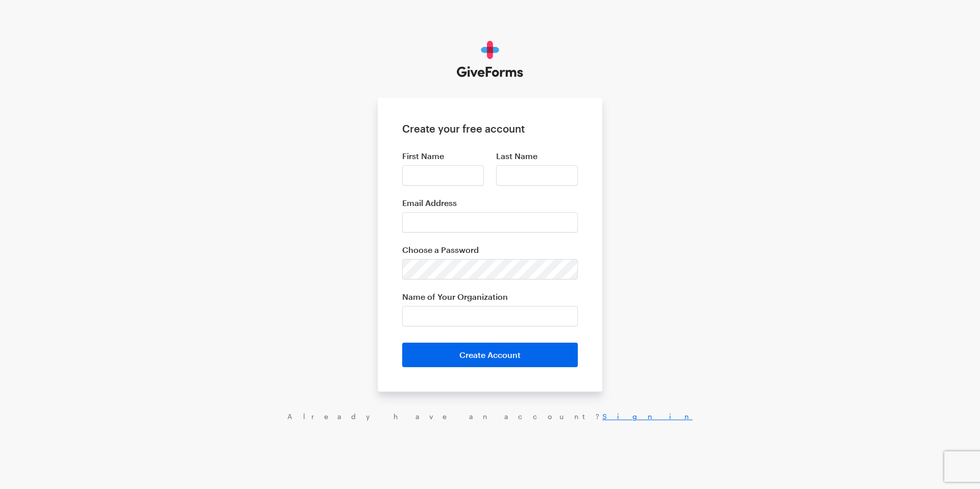 The width and height of the screenshot is (980, 489). What do you see at coordinates (537, 156) in the screenshot?
I see `label: Last Name` at bounding box center [537, 156].